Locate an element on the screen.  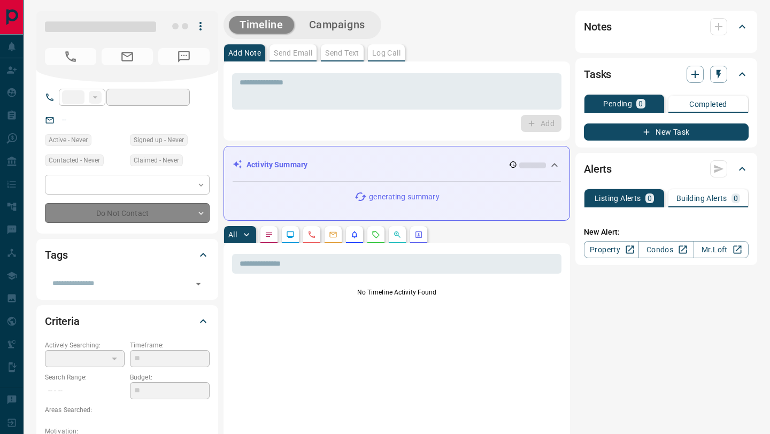
div: Notes is located at coordinates (666, 27).